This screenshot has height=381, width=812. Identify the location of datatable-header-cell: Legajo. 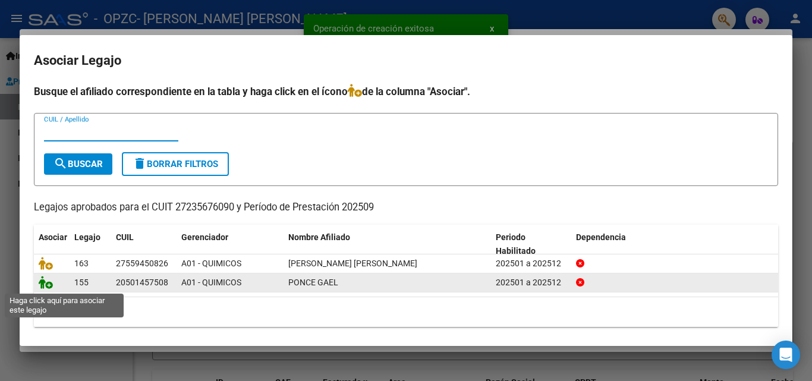
(90, 244).